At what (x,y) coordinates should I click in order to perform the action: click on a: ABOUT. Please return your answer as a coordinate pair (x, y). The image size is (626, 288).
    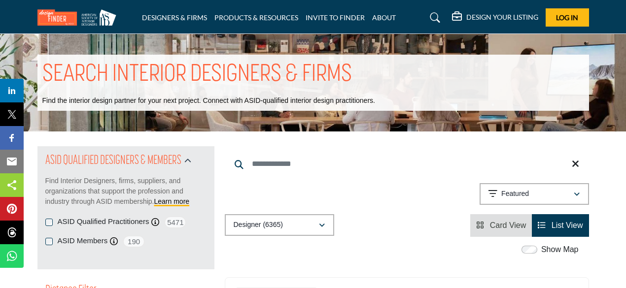
    Looking at the image, I should click on (384, 17).